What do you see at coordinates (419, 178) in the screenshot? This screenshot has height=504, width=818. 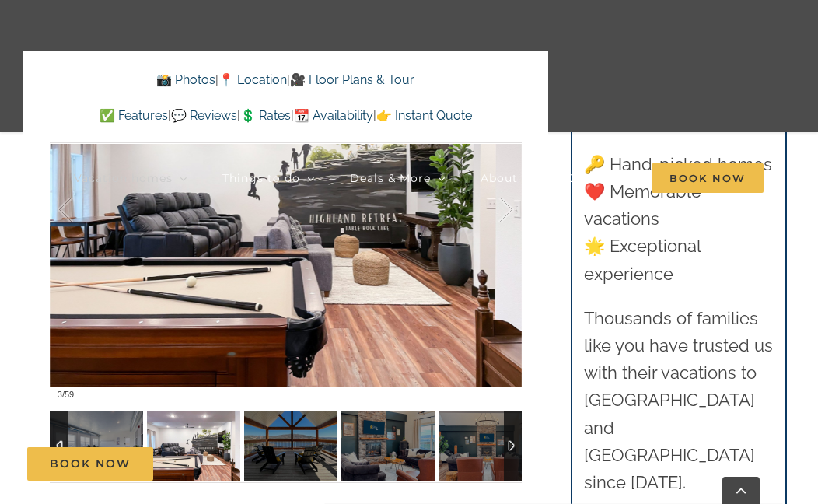 I see `nav: Main Menu Sticky` at bounding box center [419, 178].